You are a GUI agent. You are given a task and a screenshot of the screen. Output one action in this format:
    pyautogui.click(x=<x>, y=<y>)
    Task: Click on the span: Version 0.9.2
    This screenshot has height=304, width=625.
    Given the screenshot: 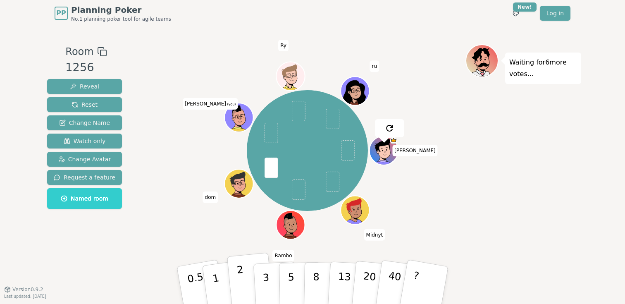 What is the action you would take?
    pyautogui.click(x=28, y=290)
    